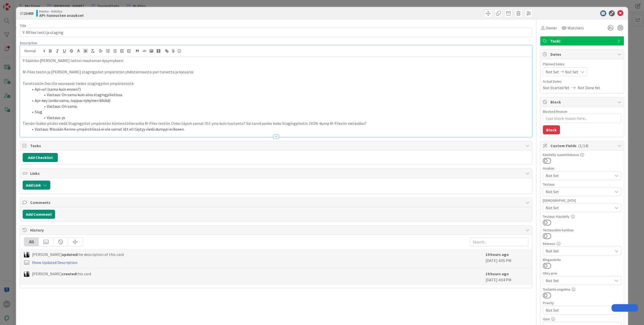 This screenshot has height=325, width=644. What do you see at coordinates (31, 242) in the screenshot?
I see `div: All` at bounding box center [31, 242].